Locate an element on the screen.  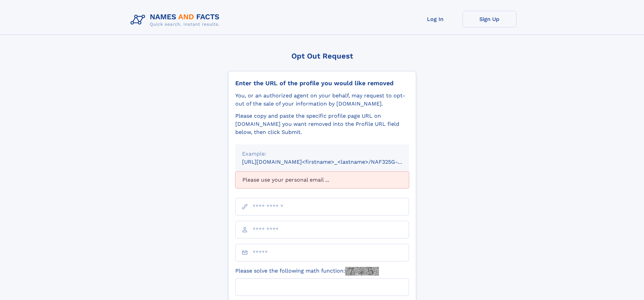
div: Example: is located at coordinates (322, 154).